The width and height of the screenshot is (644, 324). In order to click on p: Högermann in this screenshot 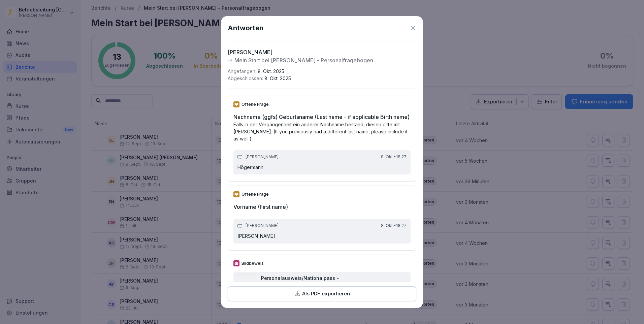, I will do `click(322, 167)`.